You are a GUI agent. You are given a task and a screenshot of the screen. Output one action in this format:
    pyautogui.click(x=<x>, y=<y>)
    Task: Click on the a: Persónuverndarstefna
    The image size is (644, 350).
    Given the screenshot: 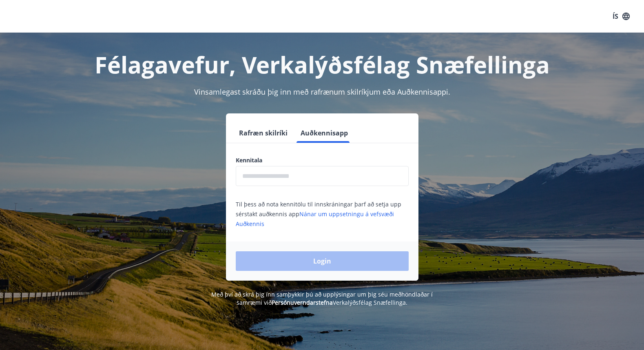 What is the action you would take?
    pyautogui.click(x=302, y=303)
    